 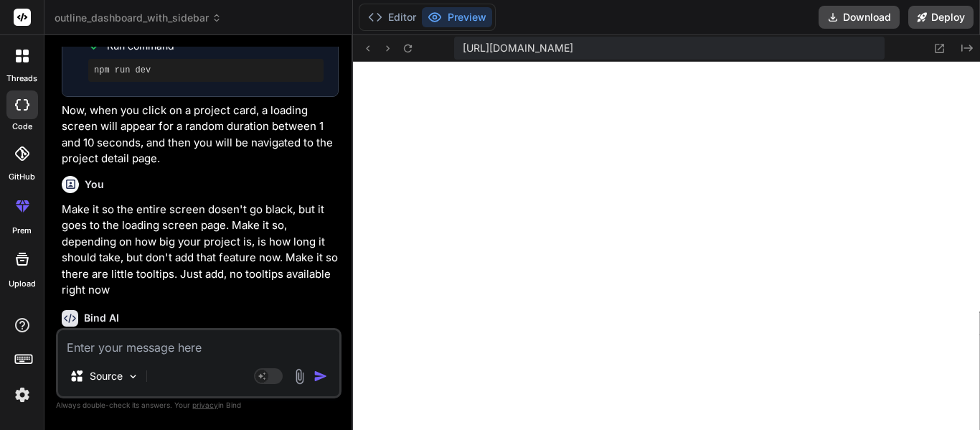 What do you see at coordinates (200, 135) in the screenshot?
I see `p: Now, when you click on a project card, a loading screen will appear for a random duration between...` at bounding box center [200, 135].